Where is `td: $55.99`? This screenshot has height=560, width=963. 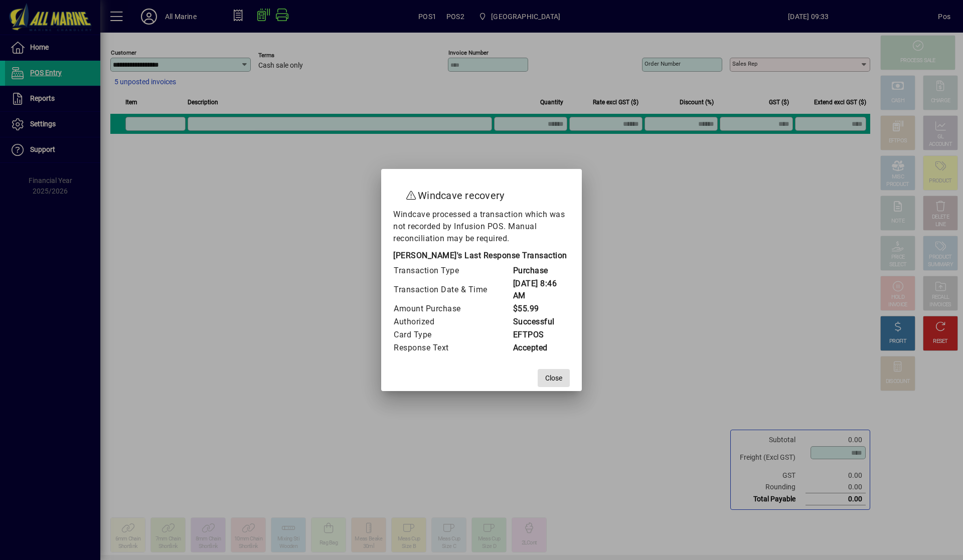
td: $55.99 is located at coordinates (542, 309).